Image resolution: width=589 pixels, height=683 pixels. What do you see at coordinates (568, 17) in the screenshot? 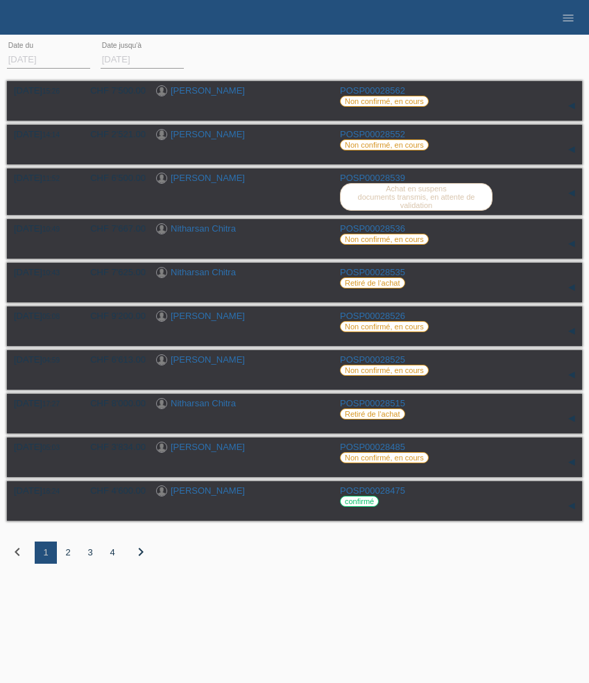
I see `a: menu` at bounding box center [568, 17].